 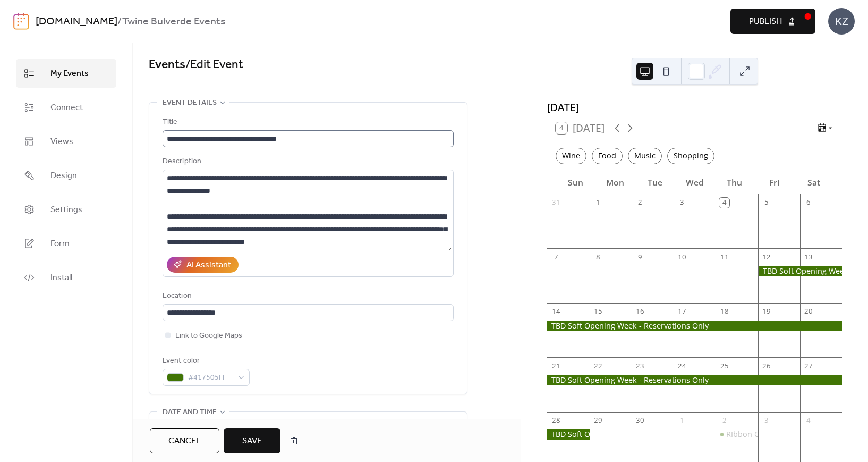 I want to click on img: logo, so click(x=21, y=21).